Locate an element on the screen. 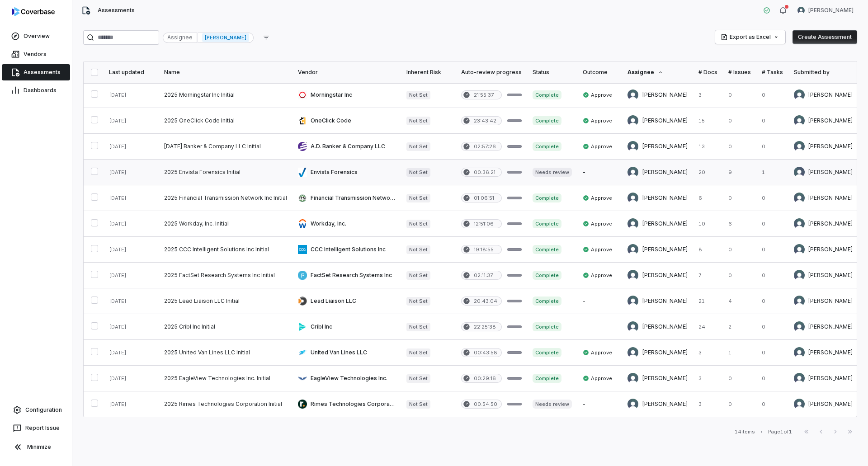 The width and height of the screenshot is (868, 466). span: Vendors is located at coordinates (35, 54).